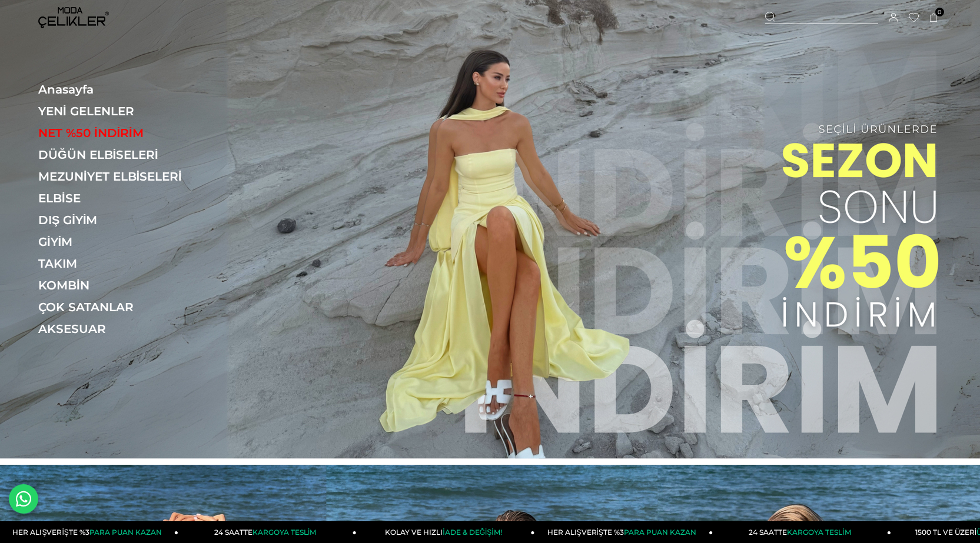  What do you see at coordinates (119, 155) in the screenshot?
I see `a: DÜĞÜN ELBİSELERİ` at bounding box center [119, 155].